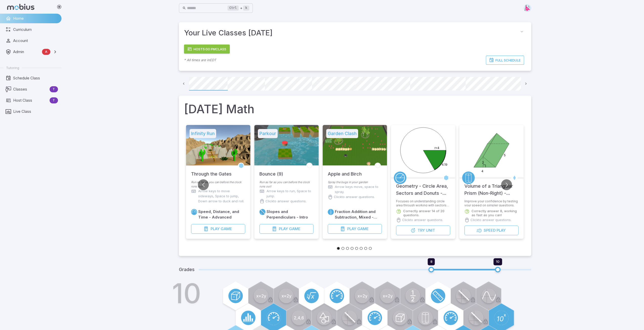 Image resolution: width=644 pixels, height=330 pixels. Describe the element at coordinates (491, 187) in the screenshot. I see `h5: Volume of a Triangular Prism (Non-Right) - Calculate` at that location.